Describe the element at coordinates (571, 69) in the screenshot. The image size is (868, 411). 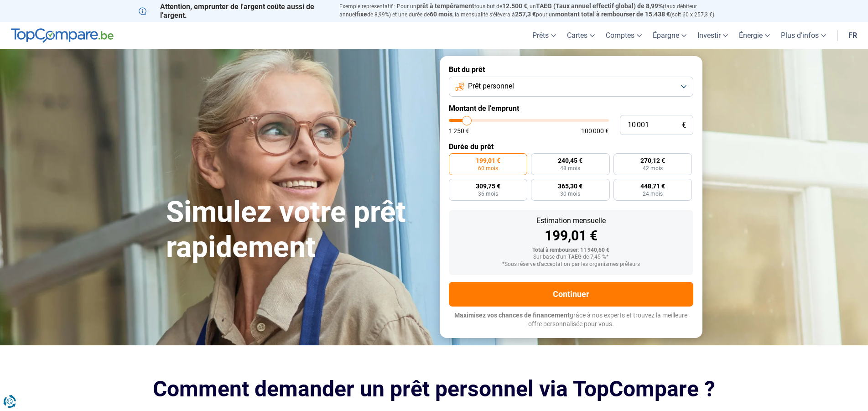
I see `label: But du prêt` at that location.